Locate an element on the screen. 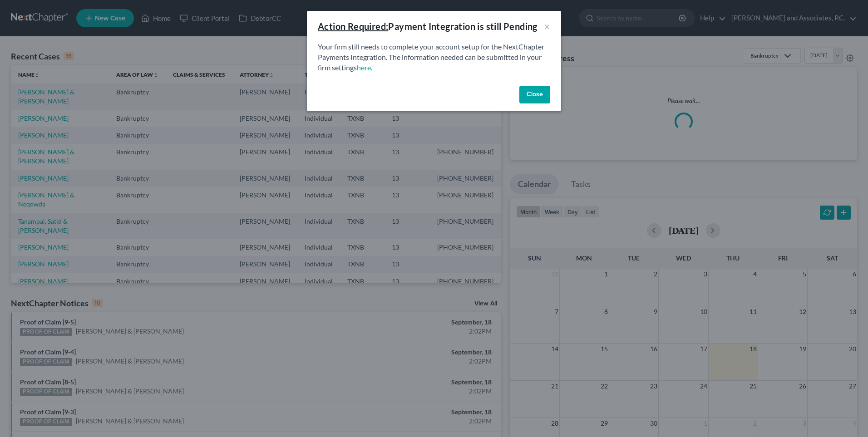 The width and height of the screenshot is (868, 437). a: here is located at coordinates (364, 67).